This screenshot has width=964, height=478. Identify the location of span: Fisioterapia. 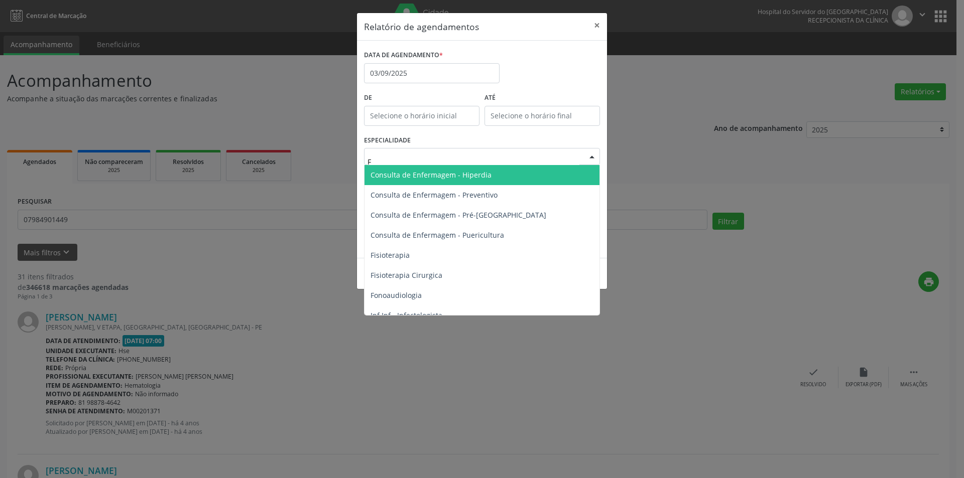
(390, 255).